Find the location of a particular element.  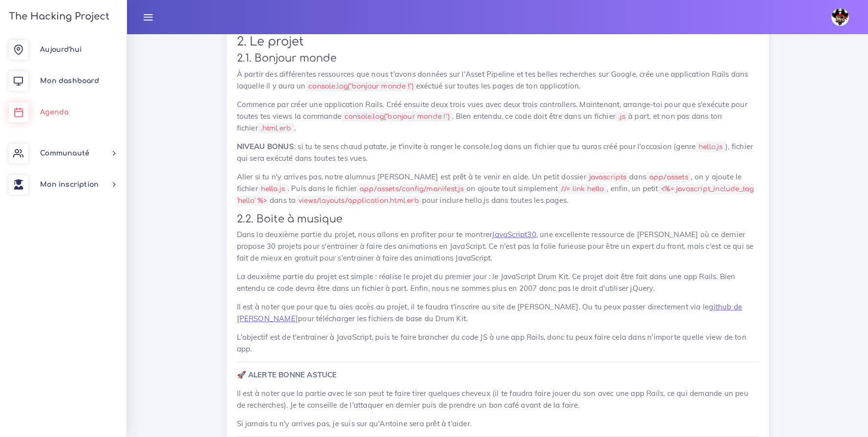

p: Il est à noter que pour que tu aies accès au projet, il te faudra t'inscrire au site de [PERSON_N... is located at coordinates (498, 313).